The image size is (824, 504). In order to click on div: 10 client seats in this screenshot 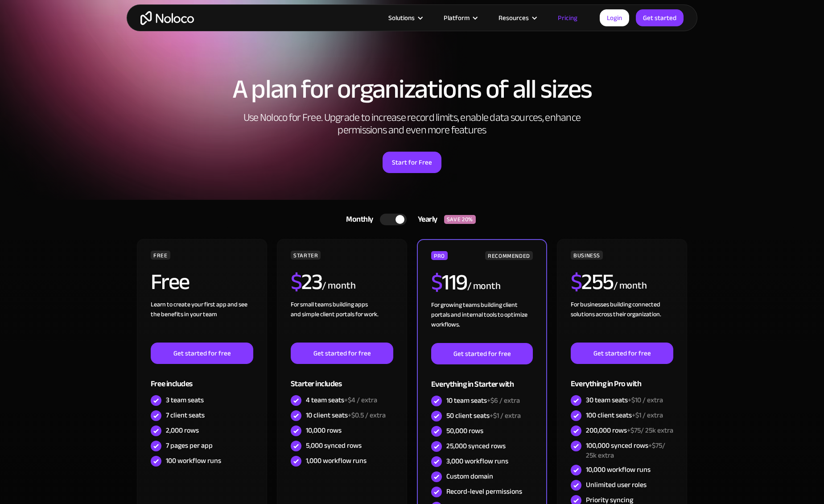, I will do `click(345, 415)`.